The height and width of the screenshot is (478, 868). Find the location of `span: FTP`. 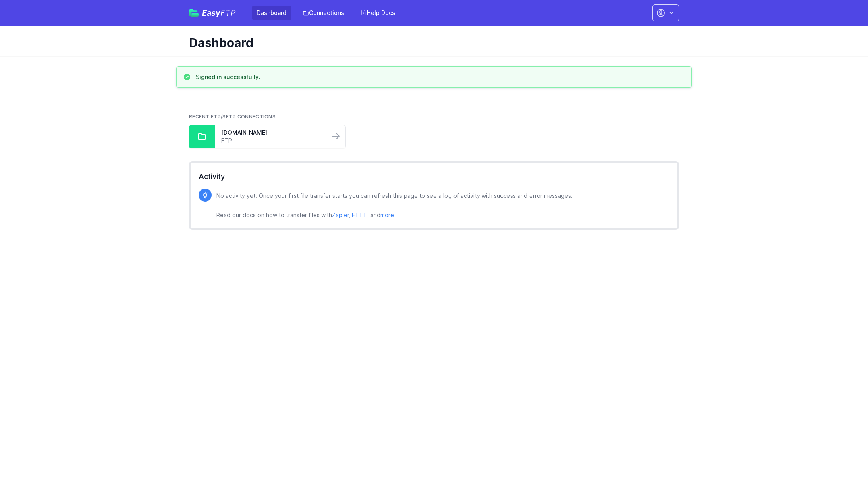

span: FTP is located at coordinates (228, 13).